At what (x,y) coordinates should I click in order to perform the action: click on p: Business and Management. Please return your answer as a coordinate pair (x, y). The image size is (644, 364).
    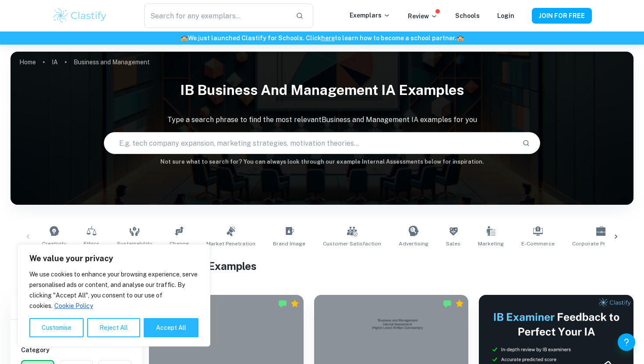
    Looking at the image, I should click on (111, 62).